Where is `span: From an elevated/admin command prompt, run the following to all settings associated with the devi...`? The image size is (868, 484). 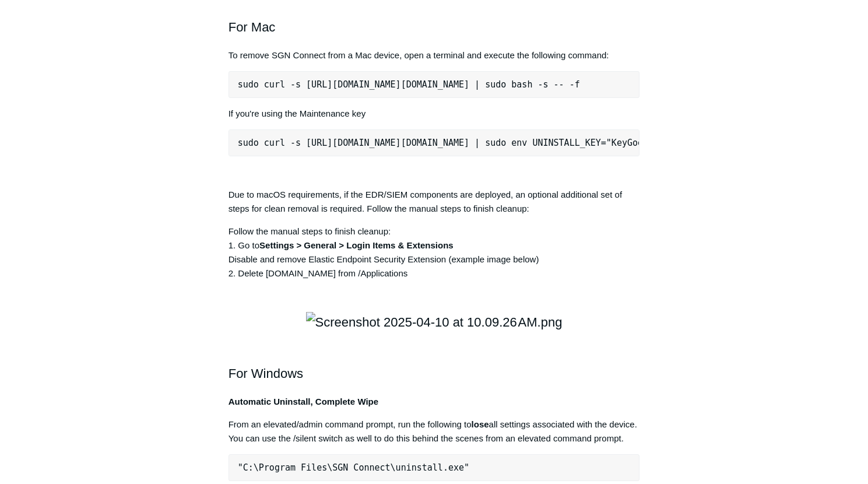 span: From an elevated/admin command prompt, run the following to all settings associated with the devi... is located at coordinates (433, 431).